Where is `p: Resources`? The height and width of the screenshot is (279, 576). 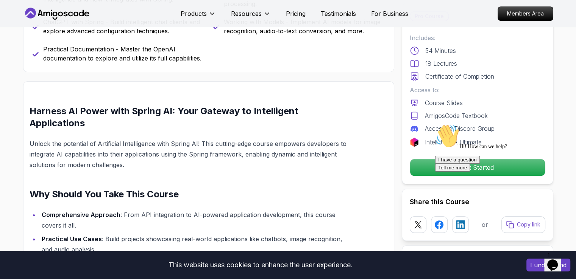 p: Resources is located at coordinates (246, 14).